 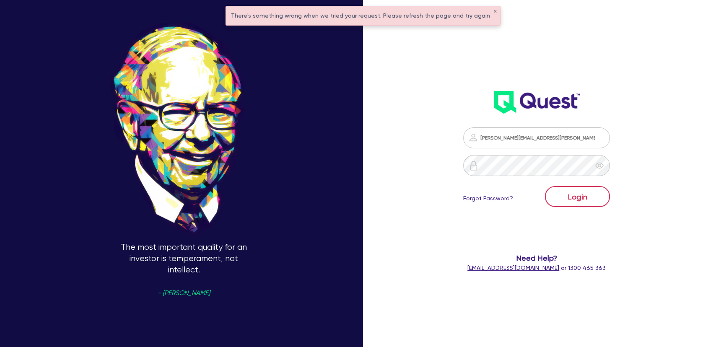 I want to click on img: wH2k97JdezQIQAAAABJRU5ErkJggg==, so click(x=537, y=102).